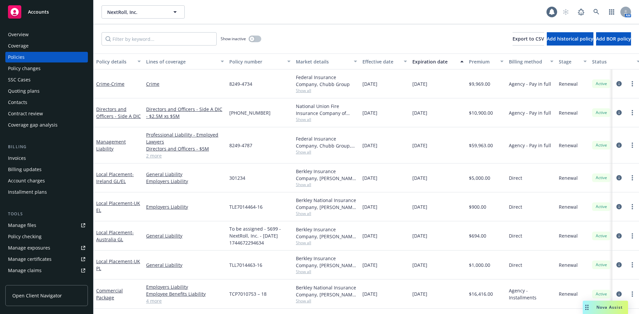 The width and height of the screenshot is (639, 314). I want to click on div: Manage BORs, so click(24, 282).